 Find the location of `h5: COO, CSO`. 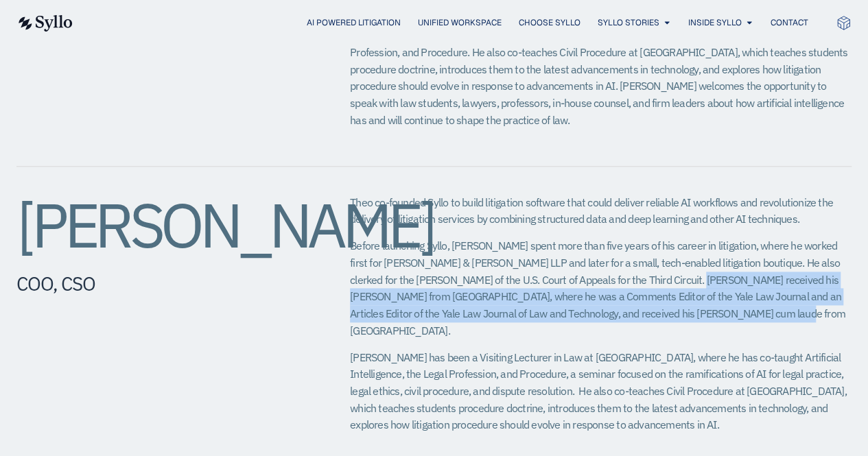

h5: COO, CSO is located at coordinates (156, 284).